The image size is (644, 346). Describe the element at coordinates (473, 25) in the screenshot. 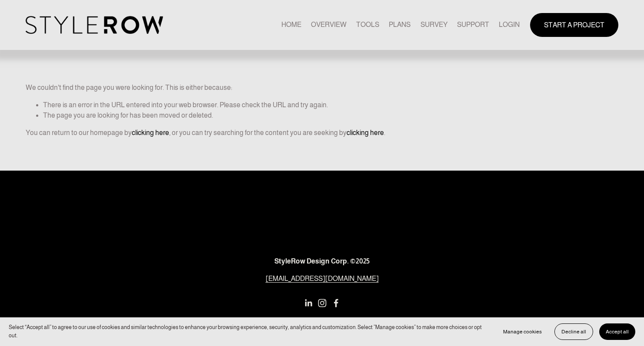

I see `a: folder dropdown` at that location.